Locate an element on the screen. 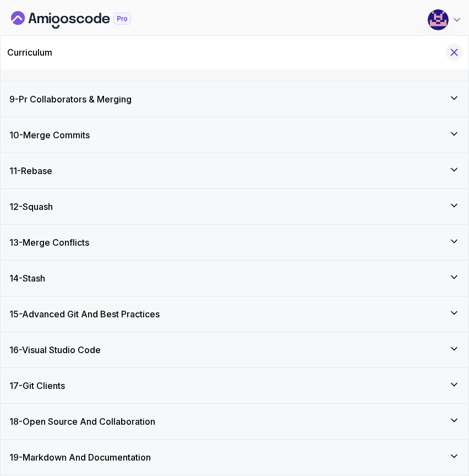  h3: 19 - Markdown And Documentation is located at coordinates (80, 457).